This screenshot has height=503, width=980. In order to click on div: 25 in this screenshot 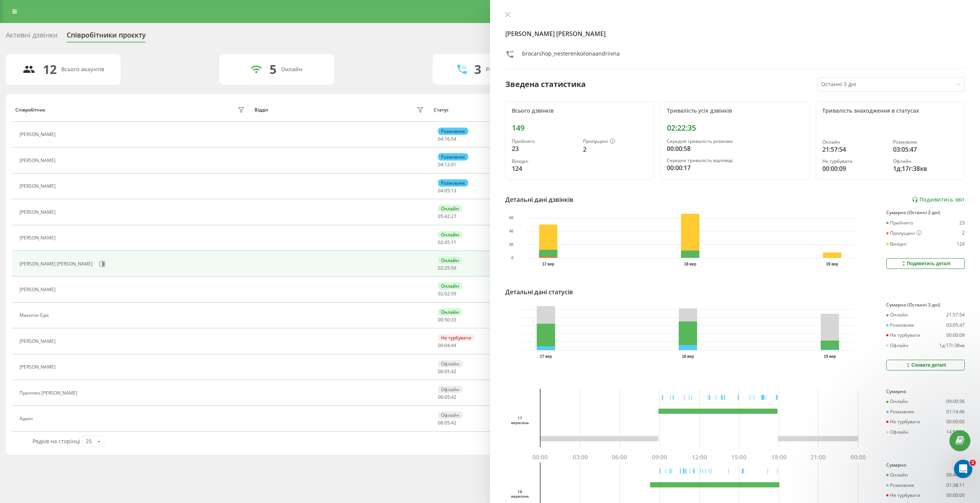, I will do `click(89, 441)`.